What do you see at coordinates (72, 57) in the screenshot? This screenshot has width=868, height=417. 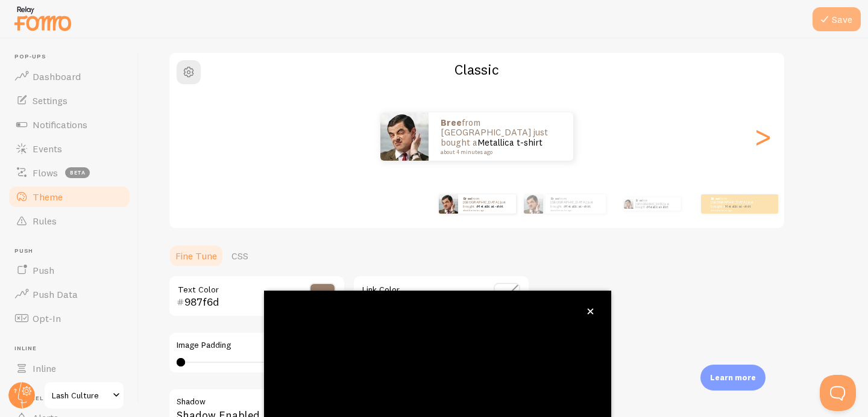 I see `span: Pop-ups` at bounding box center [72, 57].